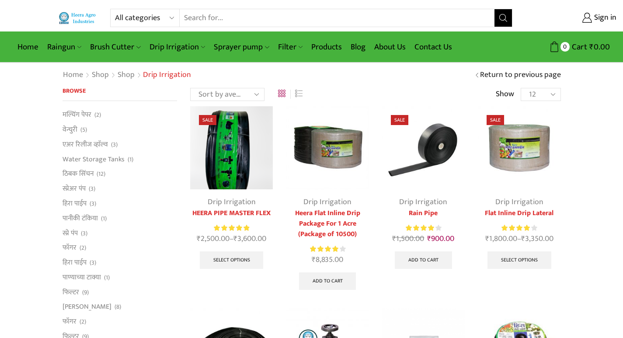 This screenshot has width=623, height=338. What do you see at coordinates (84, 130) in the screenshot?
I see `span: (5)` at bounding box center [84, 130].